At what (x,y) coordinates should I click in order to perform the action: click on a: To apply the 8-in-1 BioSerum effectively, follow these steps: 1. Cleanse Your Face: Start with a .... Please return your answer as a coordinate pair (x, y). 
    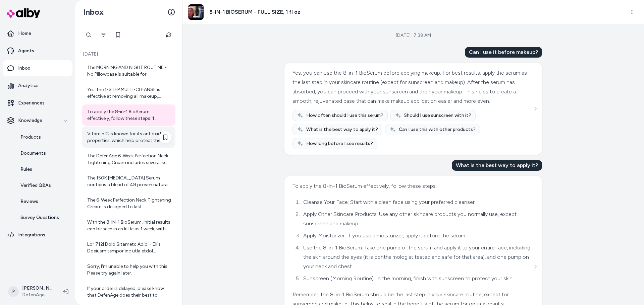
    Looking at the image, I should click on (129, 115).